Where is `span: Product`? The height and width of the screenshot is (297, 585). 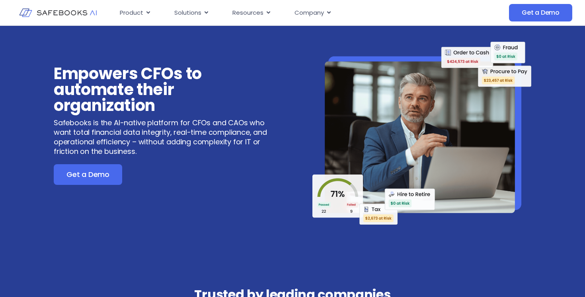
span: Product is located at coordinates (131, 13).